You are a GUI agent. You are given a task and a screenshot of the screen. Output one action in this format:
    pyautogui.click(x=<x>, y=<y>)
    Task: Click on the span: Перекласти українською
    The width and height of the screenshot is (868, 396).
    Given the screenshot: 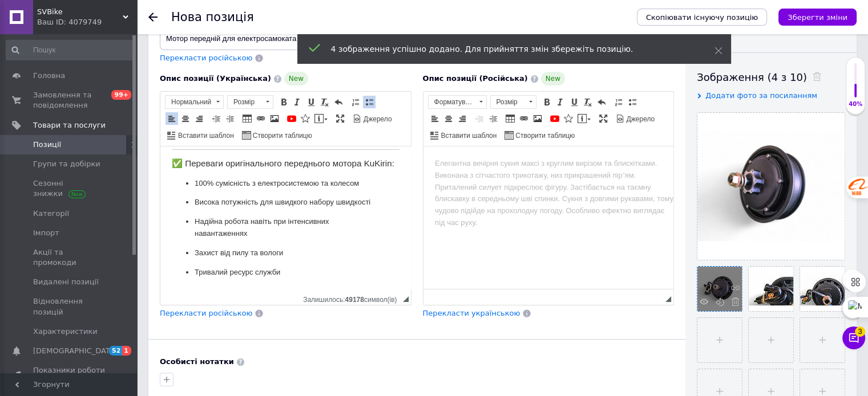 What is the action you would take?
    pyautogui.click(x=471, y=313)
    